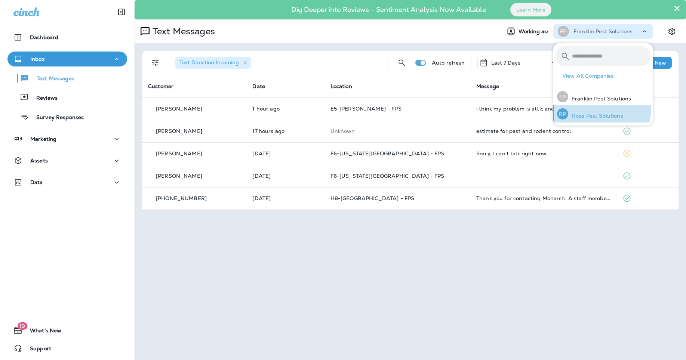 The image size is (686, 360). Describe the element at coordinates (397, 131) in the screenshot. I see `p: This customer does not have a last location and the phone number they messaged is not assigned to...` at that location.